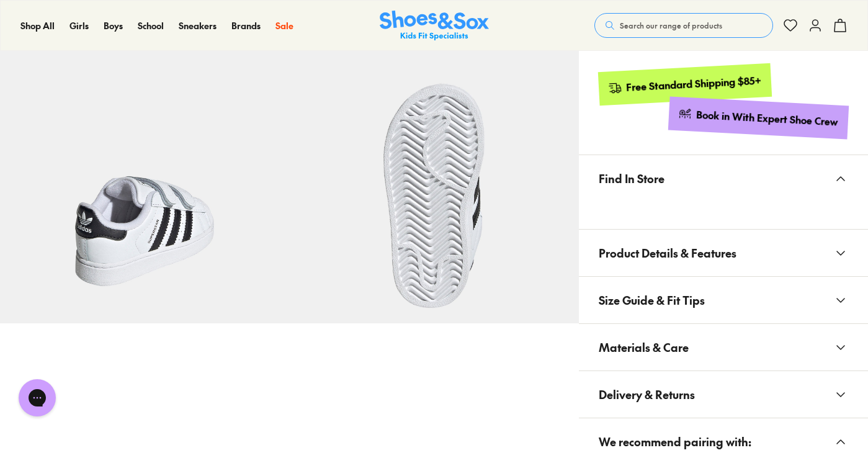 This screenshot has width=868, height=458. Describe the element at coordinates (113, 25) in the screenshot. I see `a: Boys` at that location.